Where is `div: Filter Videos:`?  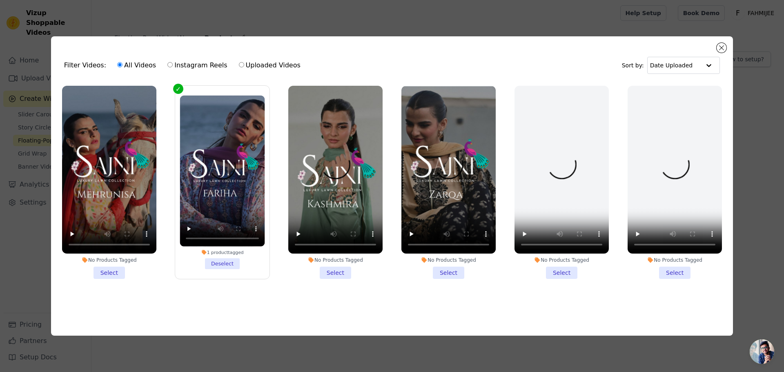 div: Filter Videos: is located at coordinates (185, 65).